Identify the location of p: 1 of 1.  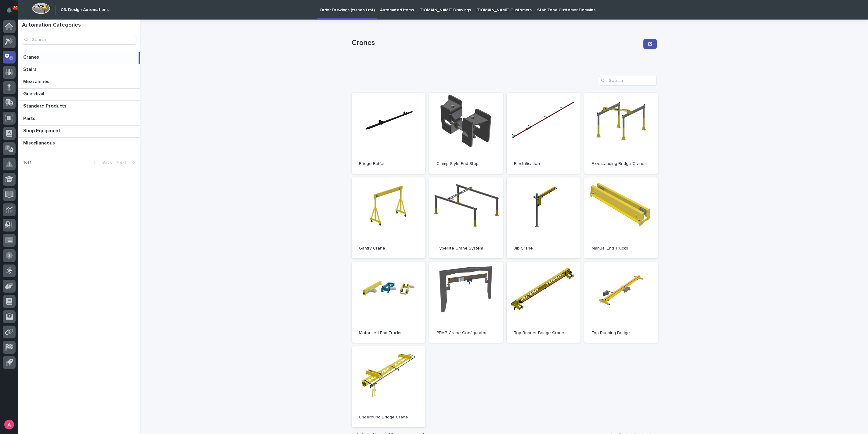
(27, 163).